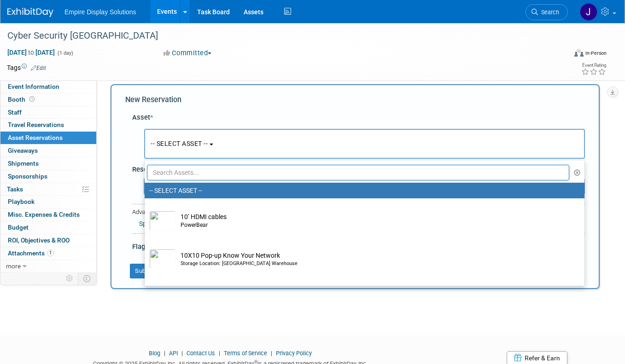 This screenshot has height=364, width=625. What do you see at coordinates (153, 99) in the screenshot?
I see `span: New Reservation` at bounding box center [153, 99].